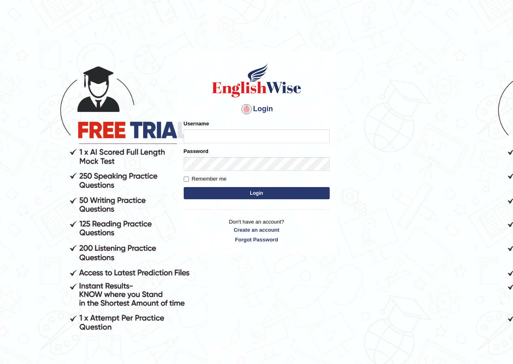 The height and width of the screenshot is (364, 513). What do you see at coordinates (196, 151) in the screenshot?
I see `label: Password` at bounding box center [196, 151].